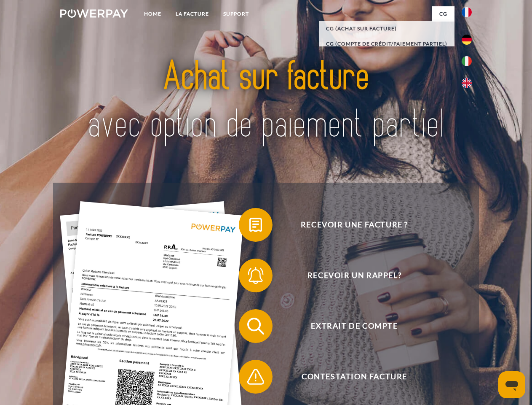 The width and height of the screenshot is (532, 405). I want to click on img: title-powerpay_fr.svg, so click(266, 101).